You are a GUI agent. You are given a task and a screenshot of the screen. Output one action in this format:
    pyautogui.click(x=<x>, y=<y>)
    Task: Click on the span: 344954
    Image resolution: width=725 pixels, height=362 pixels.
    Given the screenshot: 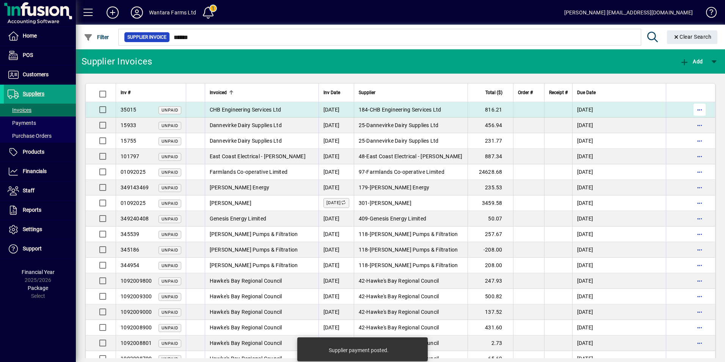 What is the action you would take?
    pyautogui.click(x=130, y=265)
    